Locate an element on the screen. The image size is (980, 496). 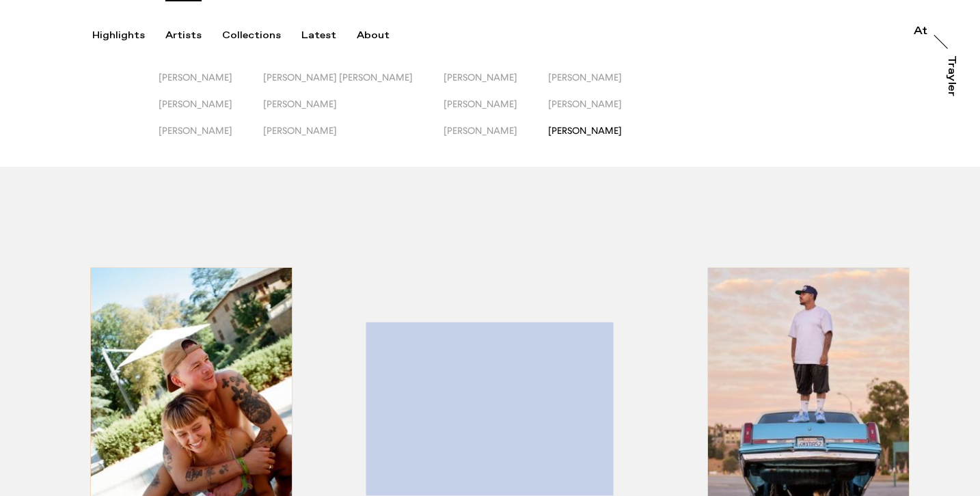
button: Artists is located at coordinates (194, 36).